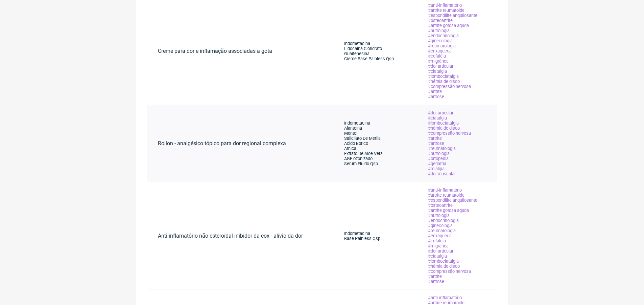 Image resolution: width=644 pixels, height=305 pixels. What do you see at coordinates (450, 143) in the screenshot?
I see `a: dor articular ciatalgia lombociatalgia hérnia de disco compressão nervosa artrite artrose reumato...` at bounding box center [450, 143].